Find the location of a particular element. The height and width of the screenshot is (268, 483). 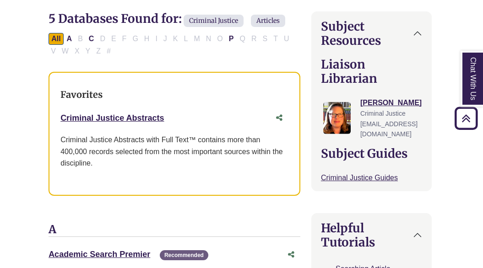

button: Filter Results C is located at coordinates (92, 39).